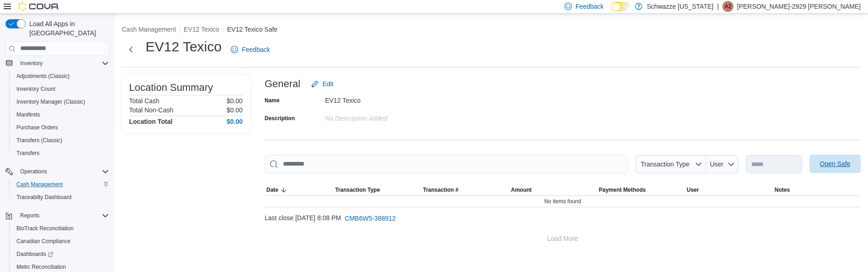 This screenshot has width=868, height=272. Describe the element at coordinates (61, 76) in the screenshot. I see `button: Adjustments (Classic)` at that location.